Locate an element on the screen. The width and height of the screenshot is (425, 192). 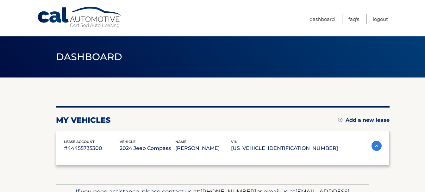
a: FAQ's is located at coordinates (354, 19).